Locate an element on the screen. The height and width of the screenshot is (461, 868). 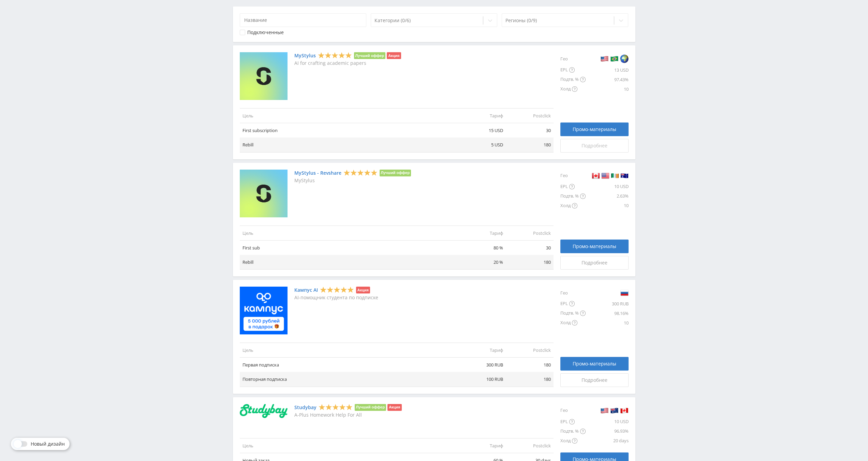
a: Studybay is located at coordinates (305, 407).